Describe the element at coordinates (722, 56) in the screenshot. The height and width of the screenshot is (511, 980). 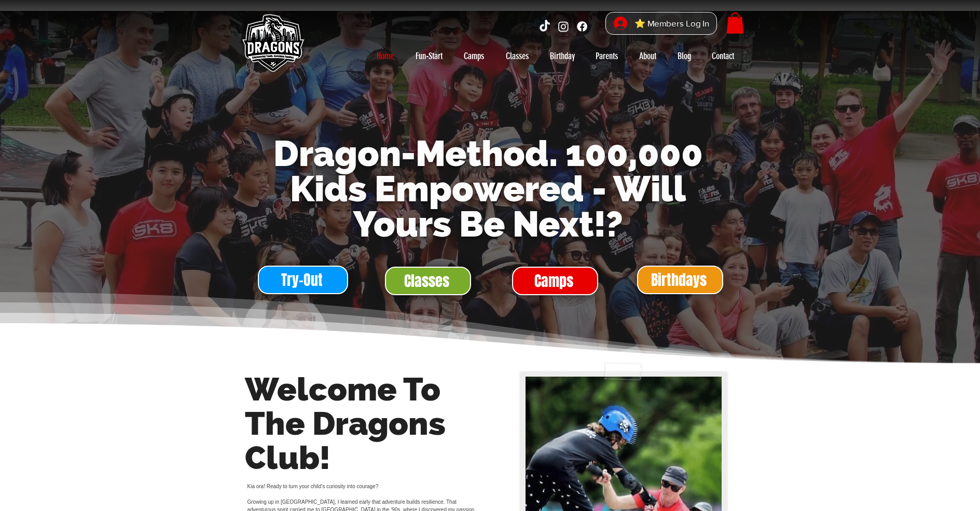
I see `p: Contact` at that location.